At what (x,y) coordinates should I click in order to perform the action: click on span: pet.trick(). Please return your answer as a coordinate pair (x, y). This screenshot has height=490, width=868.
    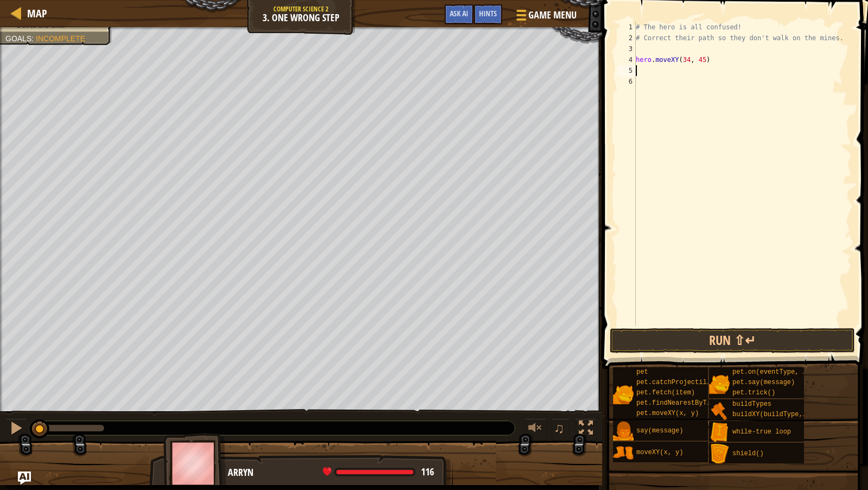
    Looking at the image, I should click on (754, 393).